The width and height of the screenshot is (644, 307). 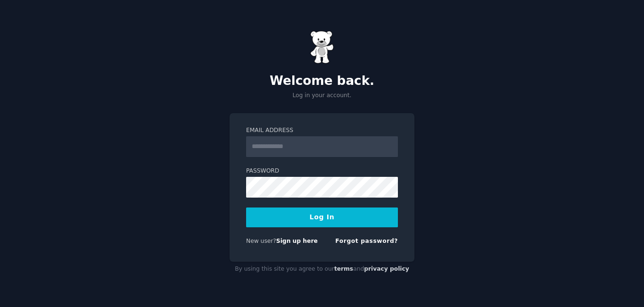 I want to click on a: Sign up here, so click(x=297, y=240).